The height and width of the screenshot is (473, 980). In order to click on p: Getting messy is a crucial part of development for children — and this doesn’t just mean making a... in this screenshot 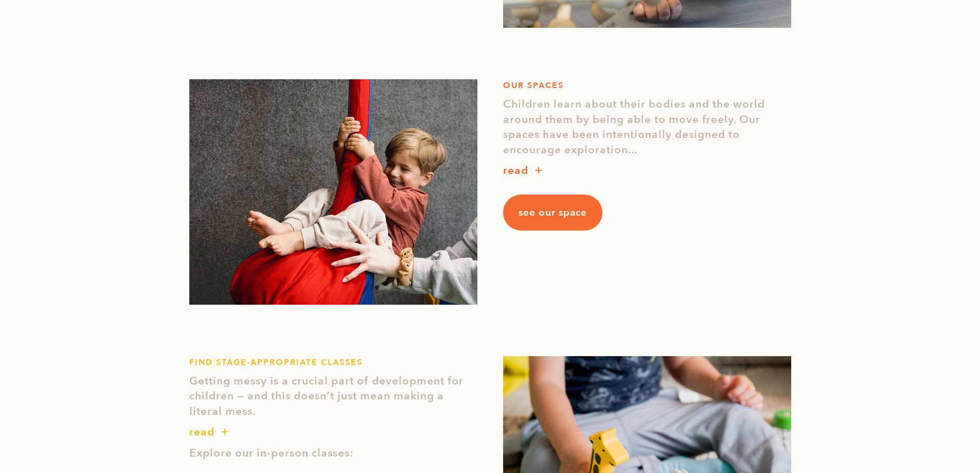, I will do `click(333, 396)`.